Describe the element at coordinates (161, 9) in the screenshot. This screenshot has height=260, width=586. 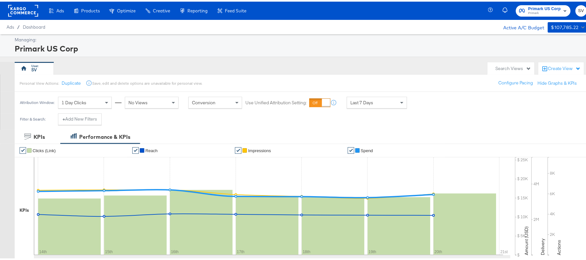
I see `span: Creative` at that location.